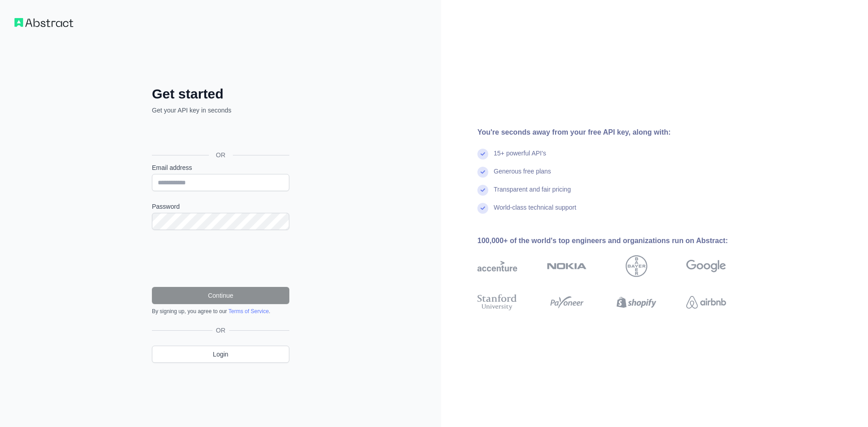 The width and height of the screenshot is (868, 427). I want to click on div: You're seconds away from your free API key, along with:, so click(616, 132).